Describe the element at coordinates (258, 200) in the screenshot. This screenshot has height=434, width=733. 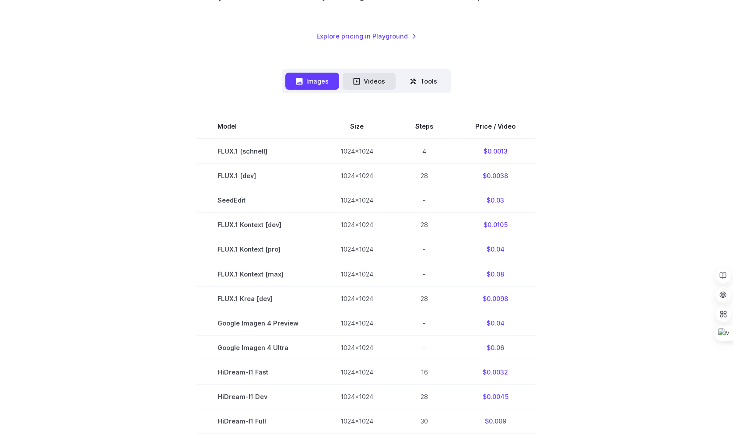
I see `td: SeedEdit` at that location.